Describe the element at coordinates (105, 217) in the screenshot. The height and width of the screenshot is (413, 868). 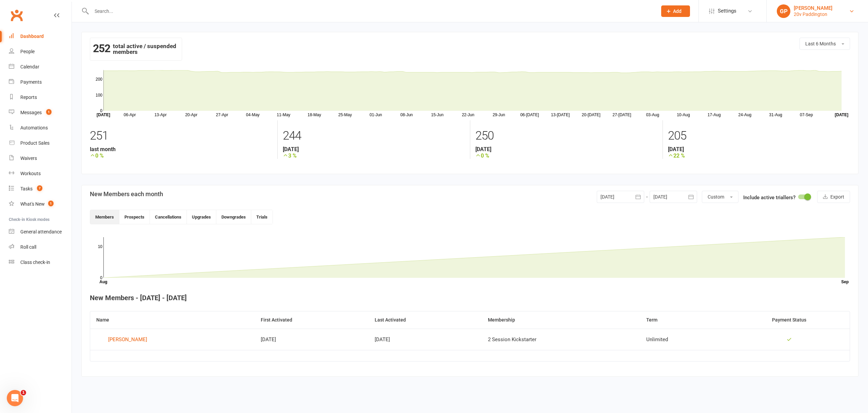
I see `button: Members` at that location.